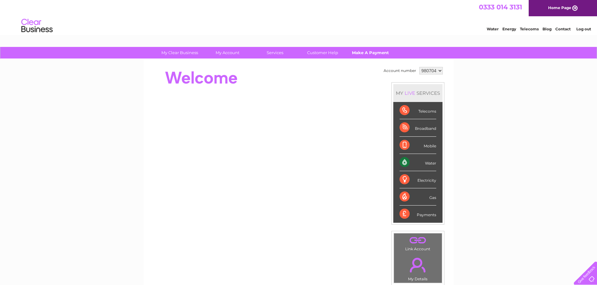 Image resolution: width=597 pixels, height=285 pixels. Describe the element at coordinates (418, 128) in the screenshot. I see `div: Broadband` at that location.